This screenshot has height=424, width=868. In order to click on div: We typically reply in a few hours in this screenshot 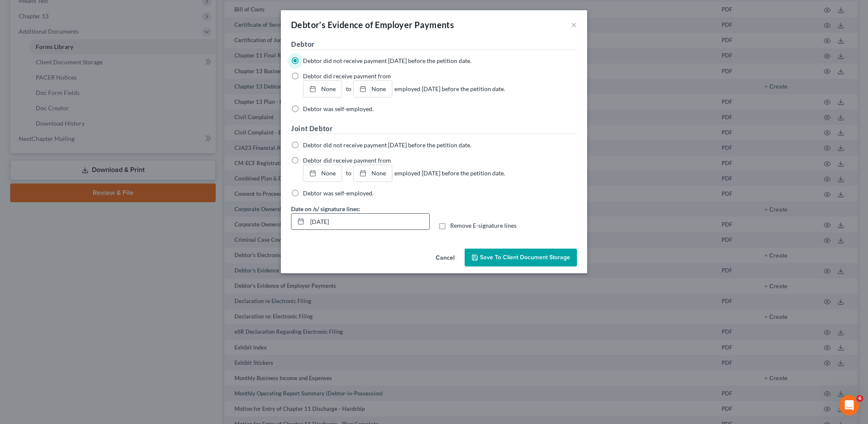, I will do `click(80, 121)`.